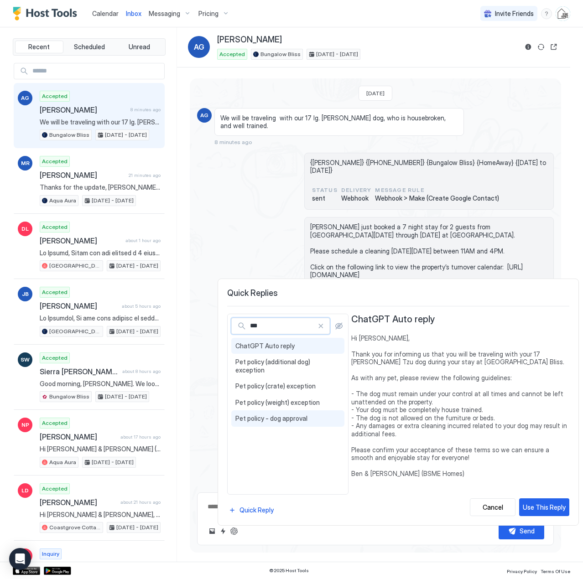  I want to click on span: Pet policy (additional dog) exception, so click(288, 366).